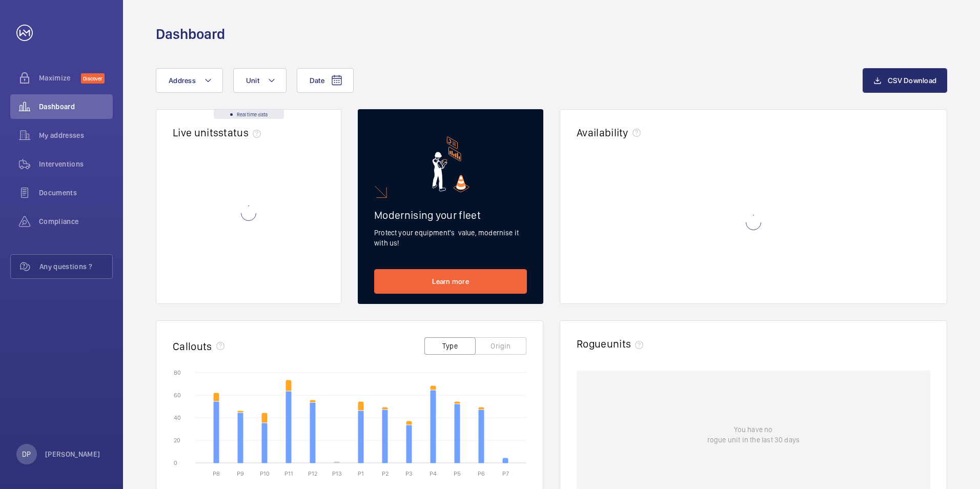 This screenshot has height=489, width=980. Describe the element at coordinates (288, 473) in the screenshot. I see `text: P11` at that location.